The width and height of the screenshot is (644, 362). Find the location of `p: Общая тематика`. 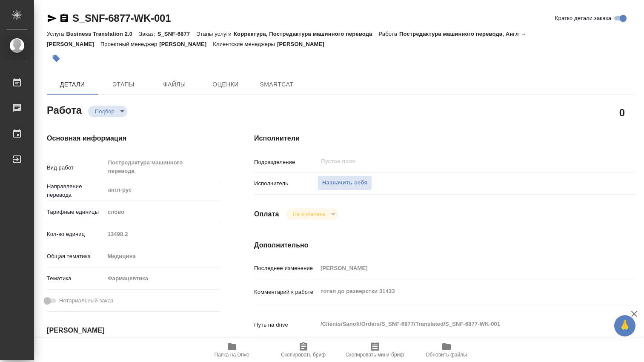

p: Общая тематика is located at coordinates (76, 256).